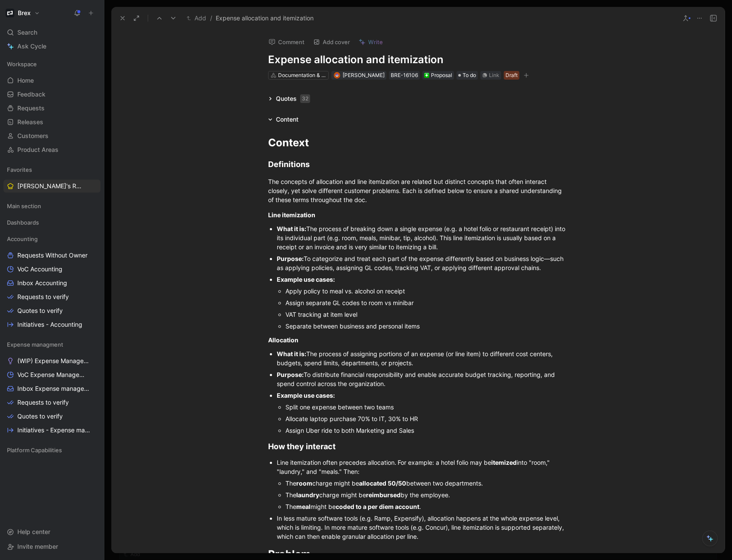 The width and height of the screenshot is (732, 560). I want to click on div: Favorites, so click(52, 169).